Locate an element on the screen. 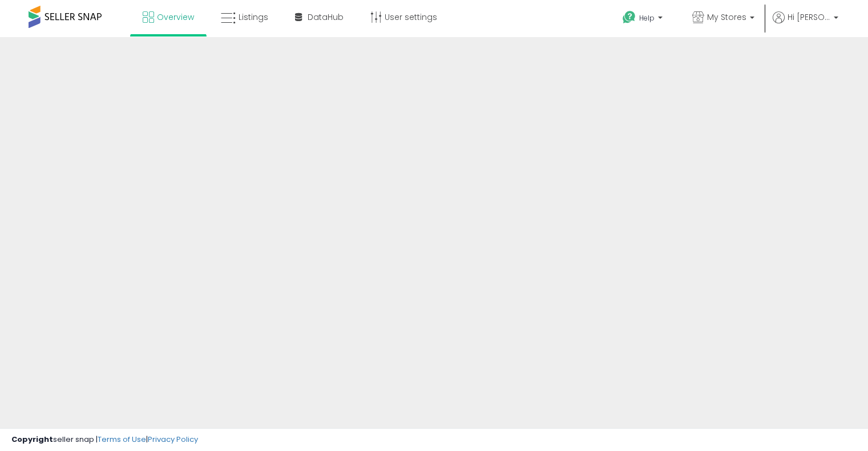  span: DataHub is located at coordinates (325, 17).